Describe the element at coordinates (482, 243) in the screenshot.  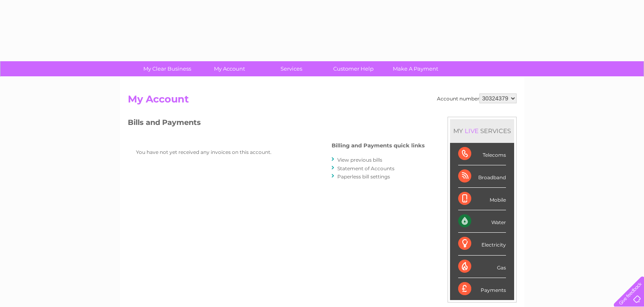
I see `div: Electricity` at that location.